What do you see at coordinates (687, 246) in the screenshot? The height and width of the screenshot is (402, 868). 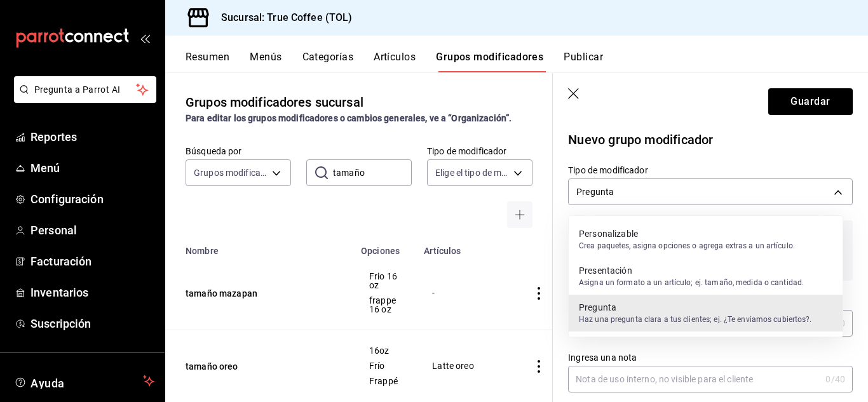 I see `p: Crea paquetes, asigna opciones o agrega extras a un artículo.` at bounding box center [687, 246].